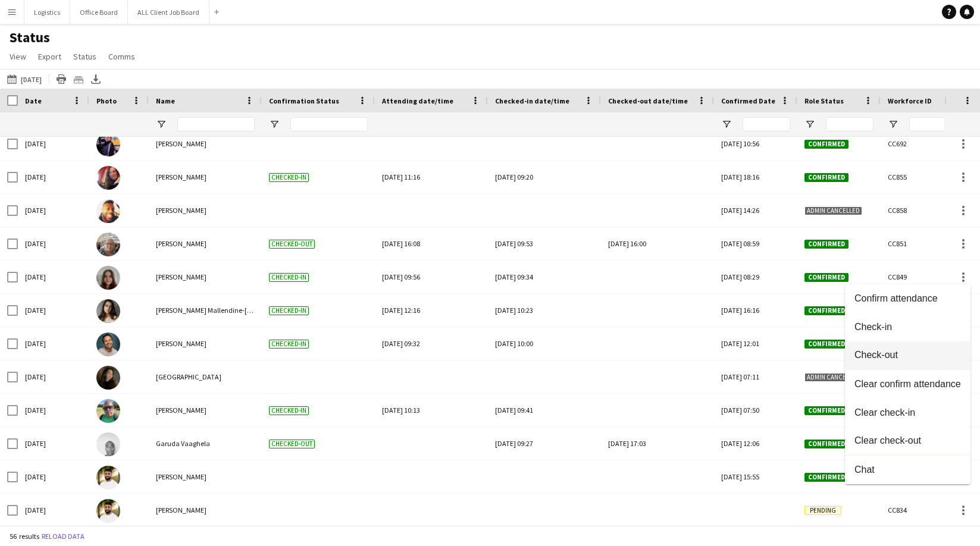  I want to click on span: Clear confirm attendance, so click(908, 384).